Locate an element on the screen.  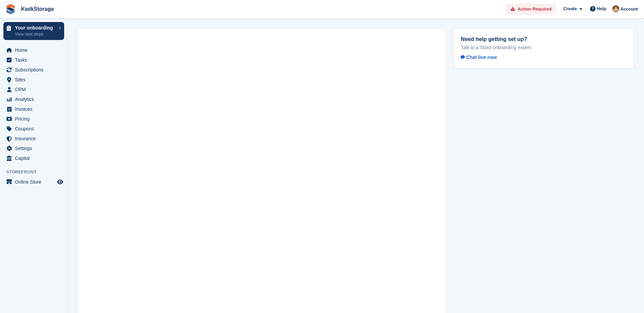
p: View next steps is located at coordinates (35, 34).